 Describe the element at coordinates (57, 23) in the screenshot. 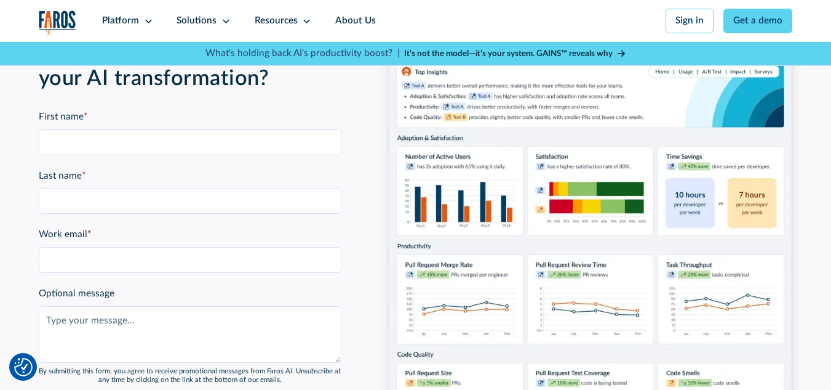

I see `a: home` at that location.